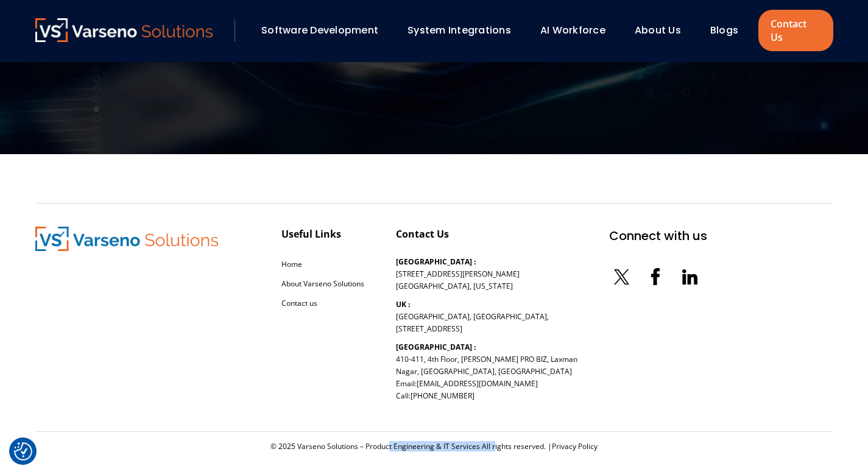  I want to click on a: Home, so click(292, 263).